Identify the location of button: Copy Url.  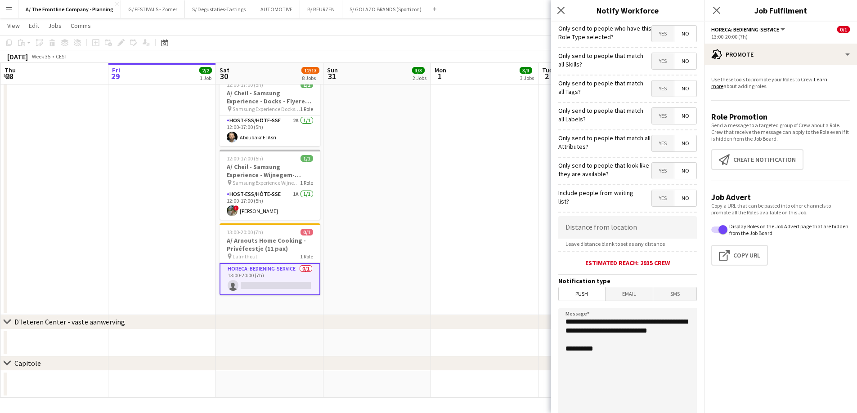
(739, 255).